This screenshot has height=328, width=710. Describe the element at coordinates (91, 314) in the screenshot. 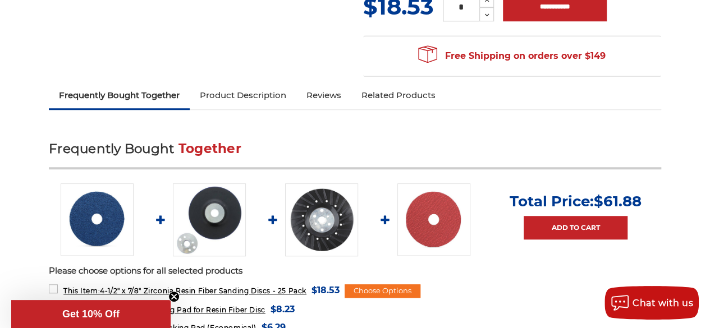

I see `div: Get 10% OffClose teaser` at that location.